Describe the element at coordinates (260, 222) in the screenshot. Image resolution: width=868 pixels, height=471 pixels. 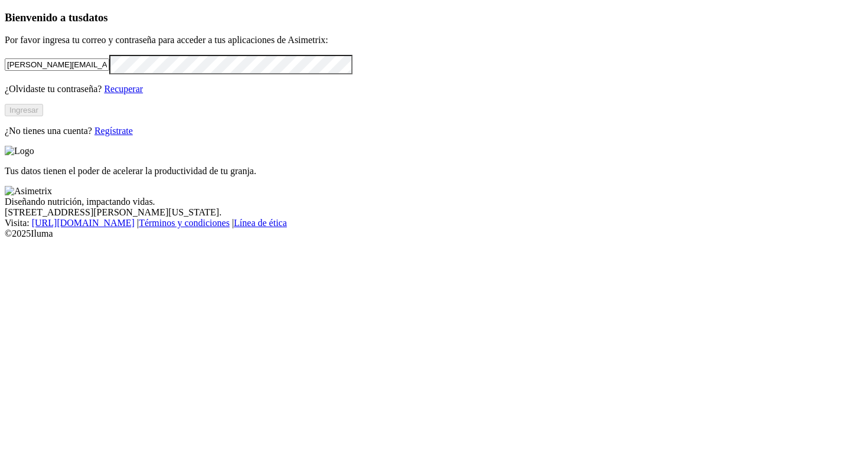
I see `a: Línea de ética` at that location.